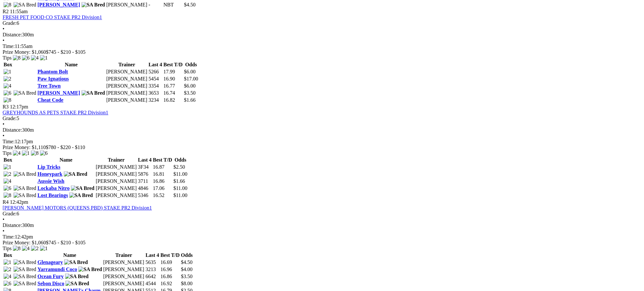 This screenshot has width=644, height=291. I want to click on div: Prize Money: $1,060, so click(322, 243).